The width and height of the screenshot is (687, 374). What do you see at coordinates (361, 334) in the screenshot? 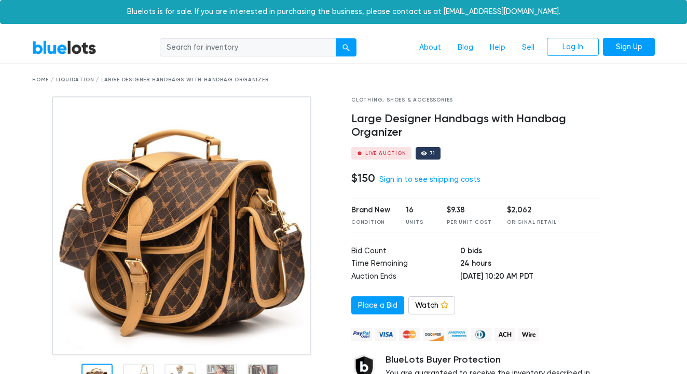
I see `img: paypal_credit-80455e56f6e1299e8d57f40c0dcee7b8cd4ae79b9eccbfc37e2480457ba36de9.png` at bounding box center [361, 334].